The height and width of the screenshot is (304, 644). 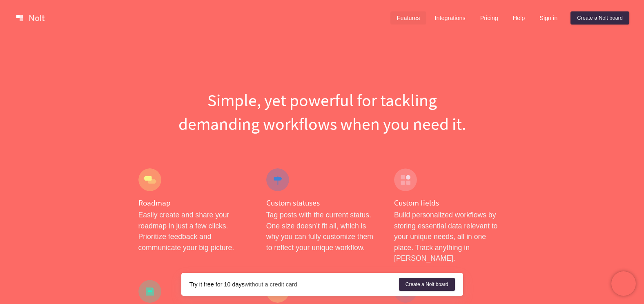 What do you see at coordinates (489, 18) in the screenshot?
I see `a: Pricing` at bounding box center [489, 18].